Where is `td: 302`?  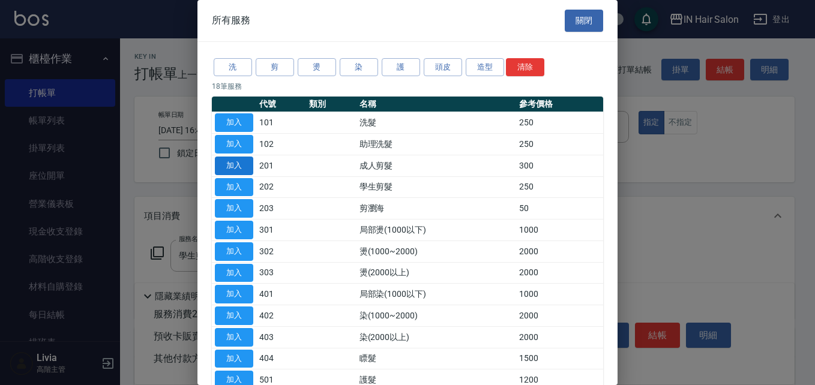
td: 302 is located at coordinates (281, 251).